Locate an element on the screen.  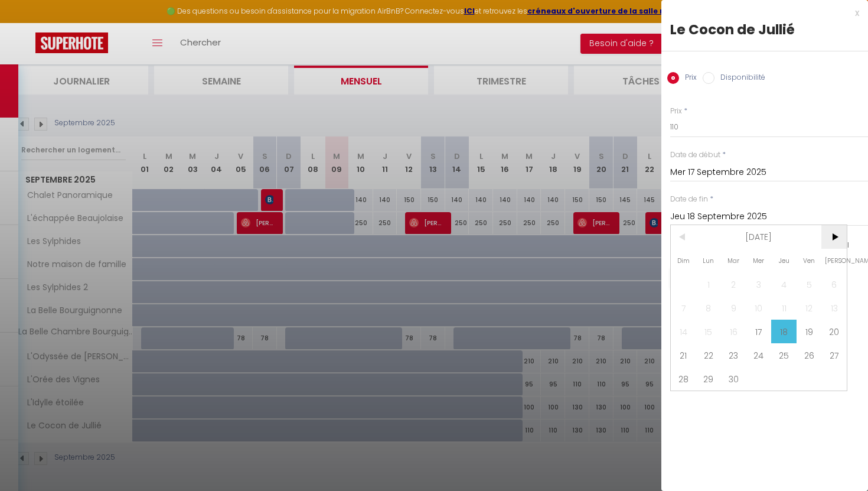
span: 17 is located at coordinates (759, 331).